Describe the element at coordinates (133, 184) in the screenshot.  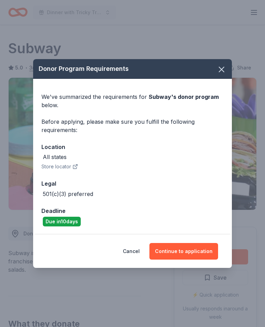
I see `div: Legal` at that location.